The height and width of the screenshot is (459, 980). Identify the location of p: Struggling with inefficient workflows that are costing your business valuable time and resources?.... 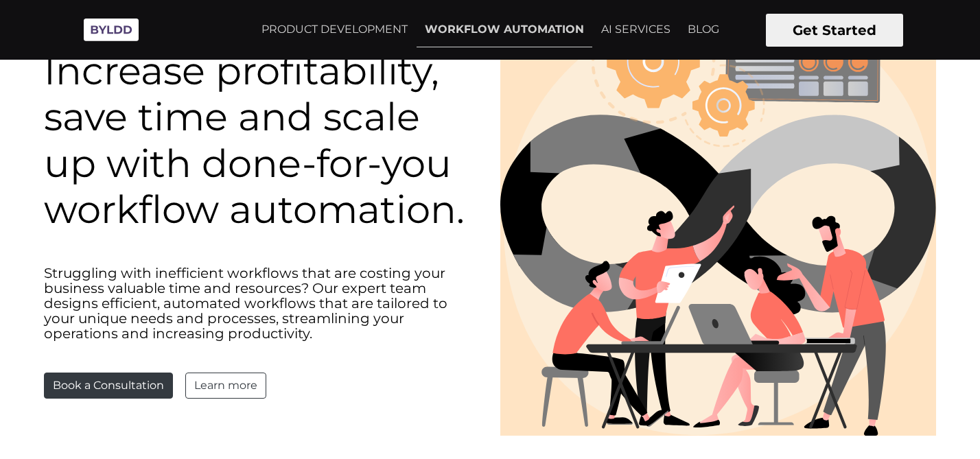
(262, 304).